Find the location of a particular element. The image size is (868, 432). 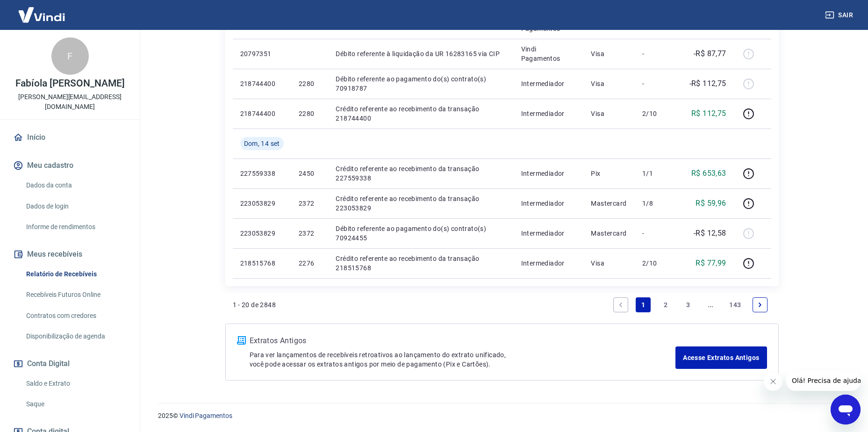

span: Dom, 14 set is located at coordinates (262, 143).